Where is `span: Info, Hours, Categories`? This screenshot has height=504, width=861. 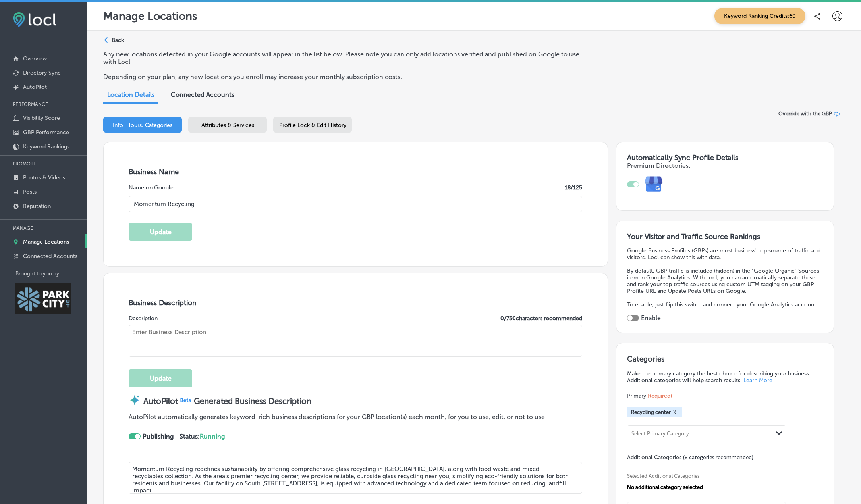
span: Info, Hours, Categories is located at coordinates (142, 125).